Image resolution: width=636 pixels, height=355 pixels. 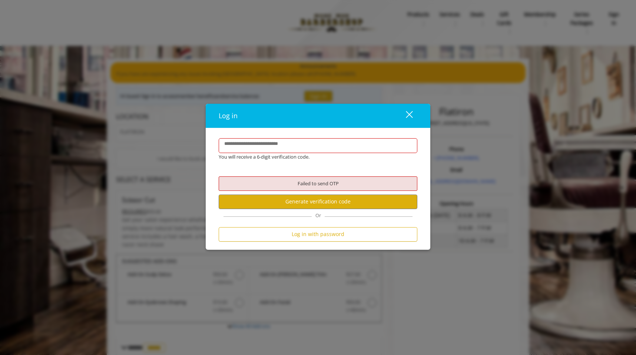 I want to click on div: Failed to send OTP, so click(x=318, y=184).